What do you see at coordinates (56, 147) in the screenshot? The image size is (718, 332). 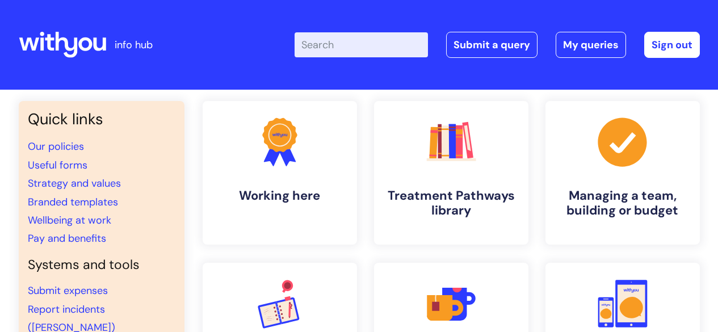 I see `a: Our policies` at bounding box center [56, 147].